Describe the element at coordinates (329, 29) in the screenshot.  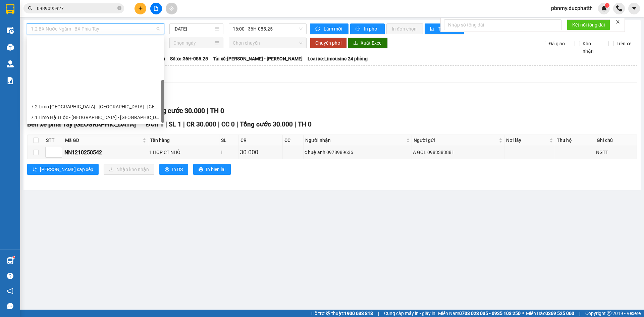
I see `button: syncLàm mới` at that location.